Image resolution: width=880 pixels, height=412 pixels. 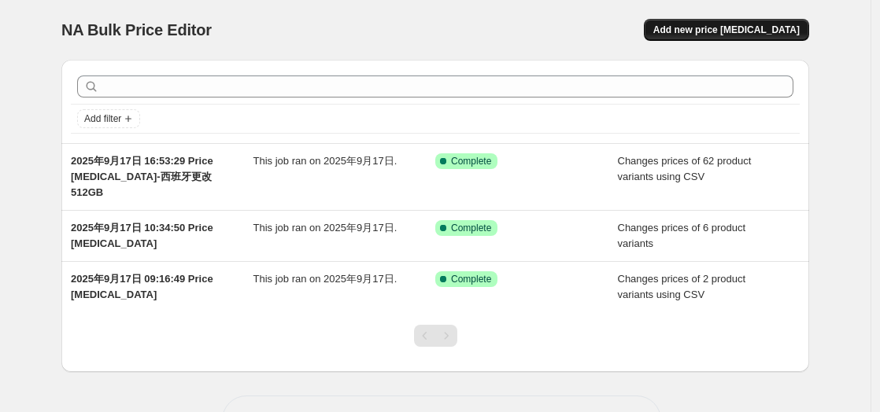 What do you see at coordinates (682, 235) in the screenshot?
I see `span: Changes prices of 6 product variants` at bounding box center [682, 235].